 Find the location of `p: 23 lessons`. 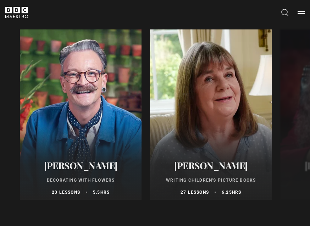

p: 23 lessons is located at coordinates (66, 192).